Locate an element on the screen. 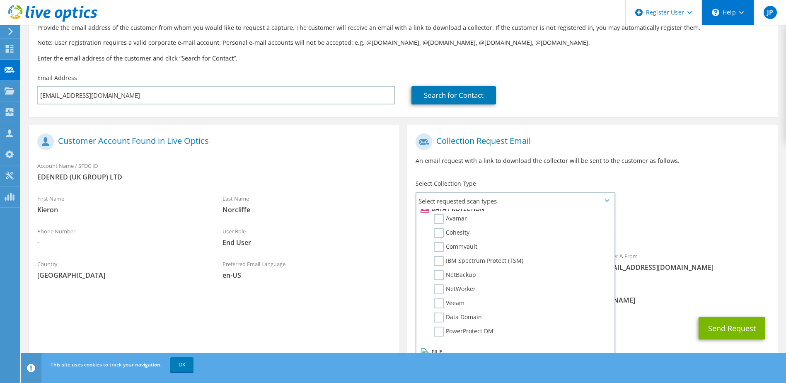 The image size is (786, 383). span: EDENRED (UK GROUP) LTD is located at coordinates (214, 177).